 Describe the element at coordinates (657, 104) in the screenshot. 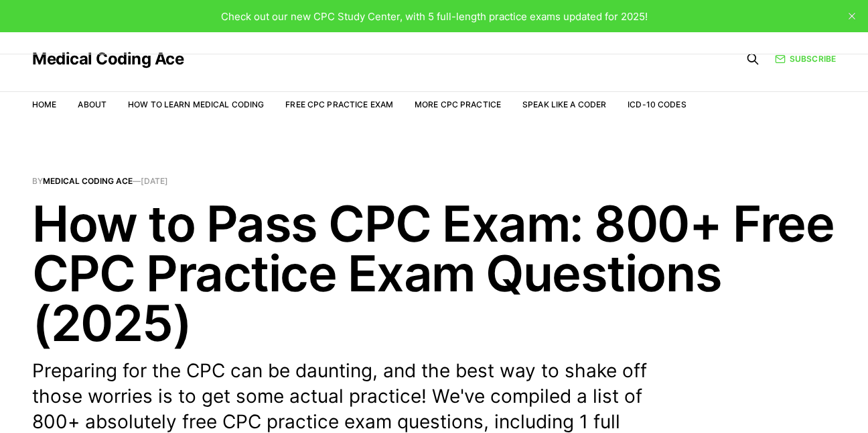

I see `a: ICD-10 Codes` at that location.